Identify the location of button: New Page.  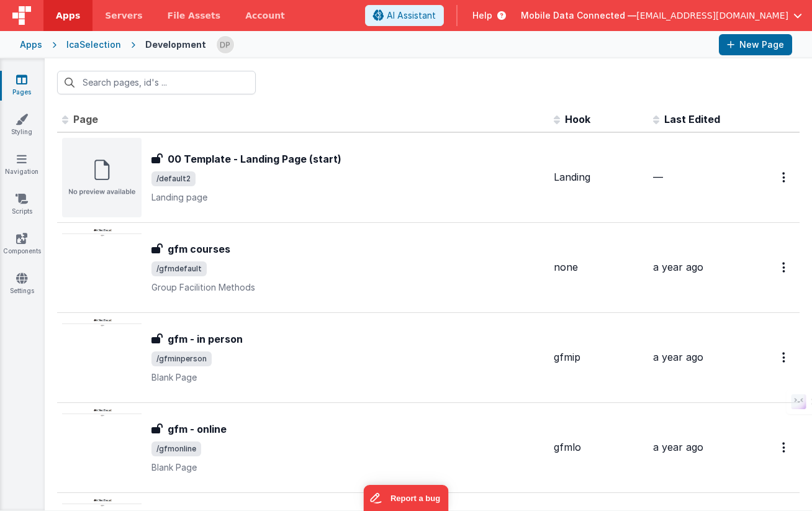
(756, 45).